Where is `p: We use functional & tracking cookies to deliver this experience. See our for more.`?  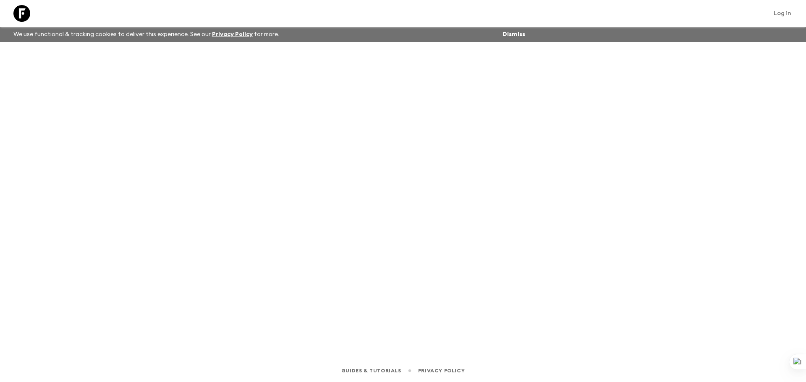 p: We use functional & tracking cookies to deliver this experience. See our for more. is located at coordinates (146, 34).